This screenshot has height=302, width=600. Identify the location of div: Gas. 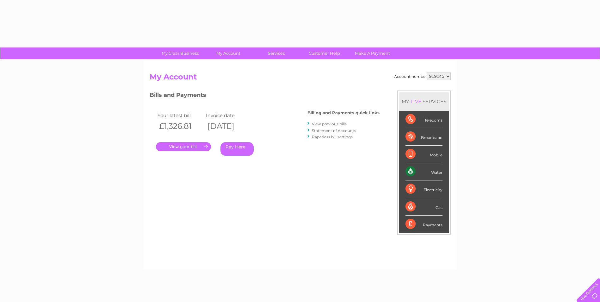
(424, 206).